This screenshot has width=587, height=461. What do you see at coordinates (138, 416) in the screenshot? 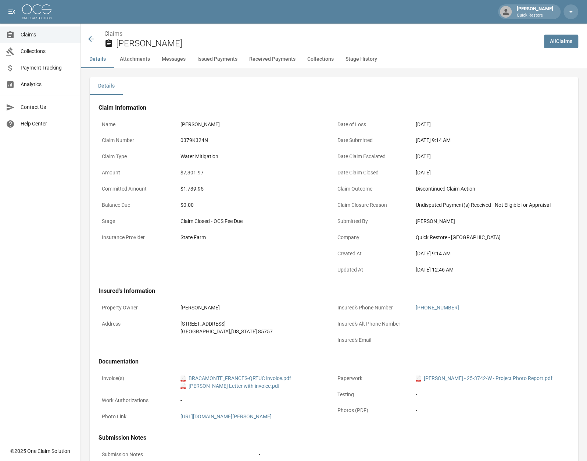
I see `p: Photo Link` at bounding box center [138, 416].